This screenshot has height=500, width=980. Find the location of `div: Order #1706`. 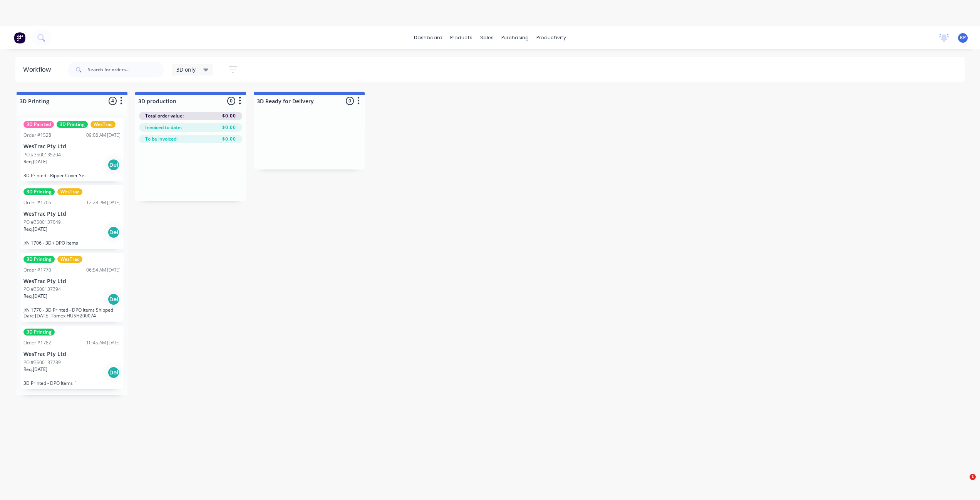

div: Order #1706 is located at coordinates (37, 202).